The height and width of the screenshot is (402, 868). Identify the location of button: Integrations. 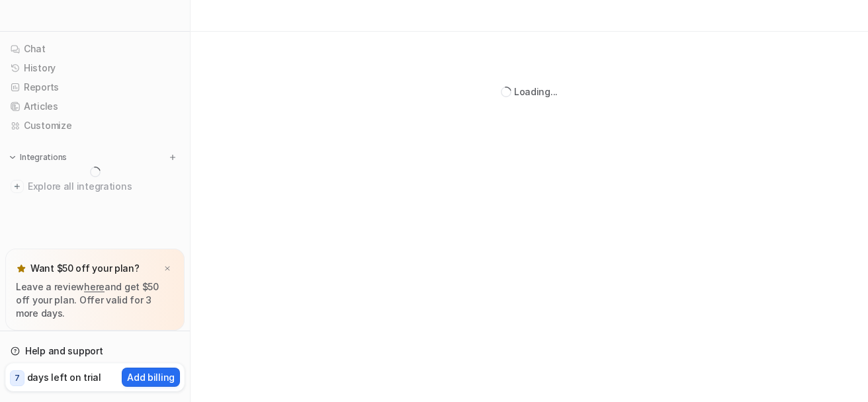
(38, 158).